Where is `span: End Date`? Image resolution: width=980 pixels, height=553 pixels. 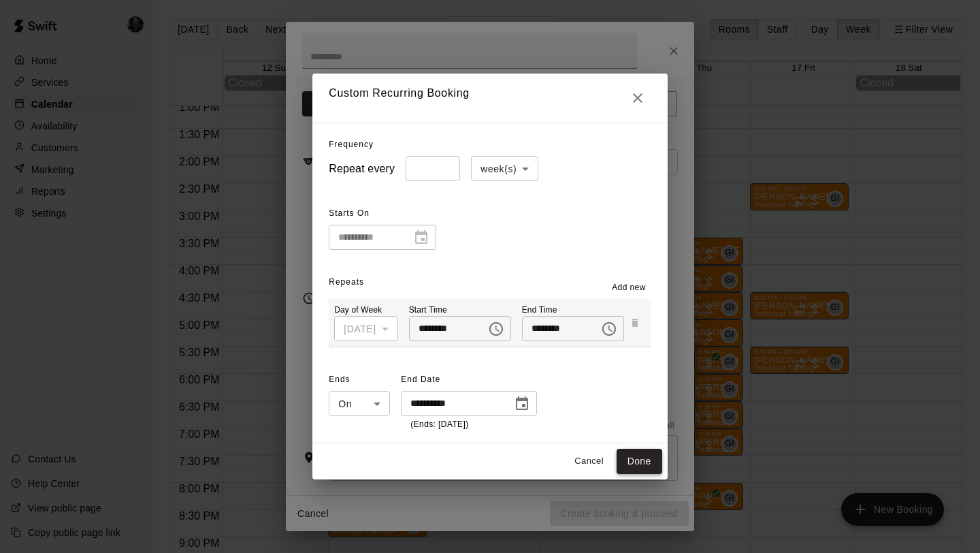
span: End Date is located at coordinates (469, 380).